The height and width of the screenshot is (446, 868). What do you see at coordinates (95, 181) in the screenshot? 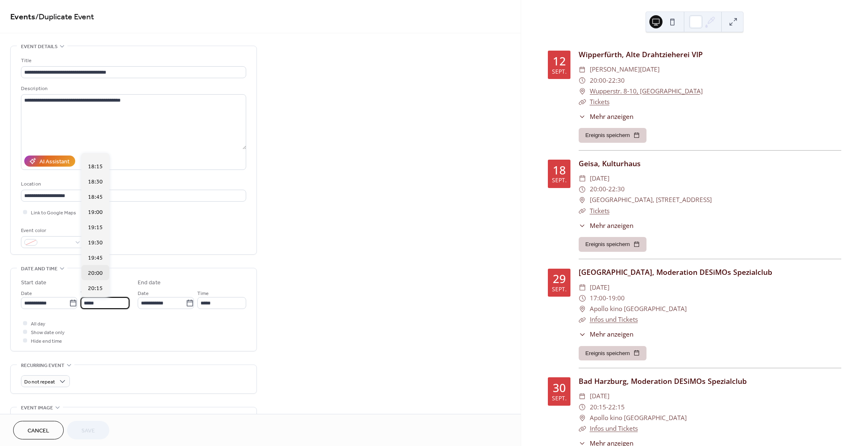
I see `span: 18:30` at bounding box center [95, 181].